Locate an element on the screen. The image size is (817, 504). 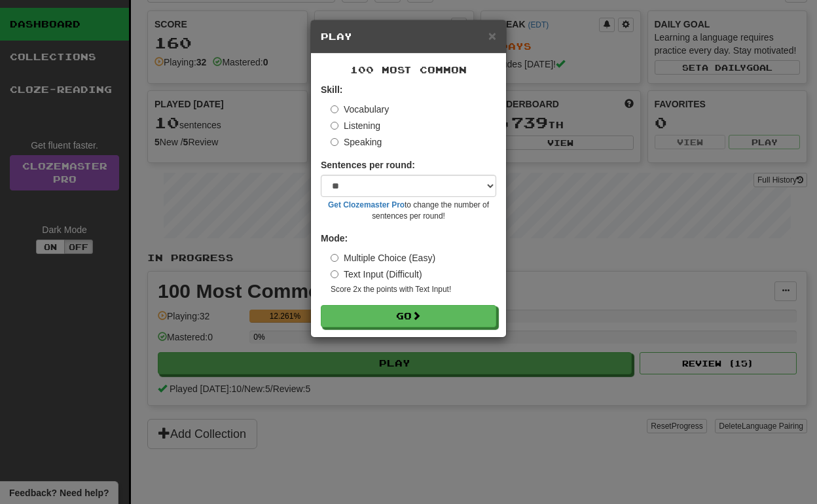
label: Text Input (Difficult) is located at coordinates (376, 274).